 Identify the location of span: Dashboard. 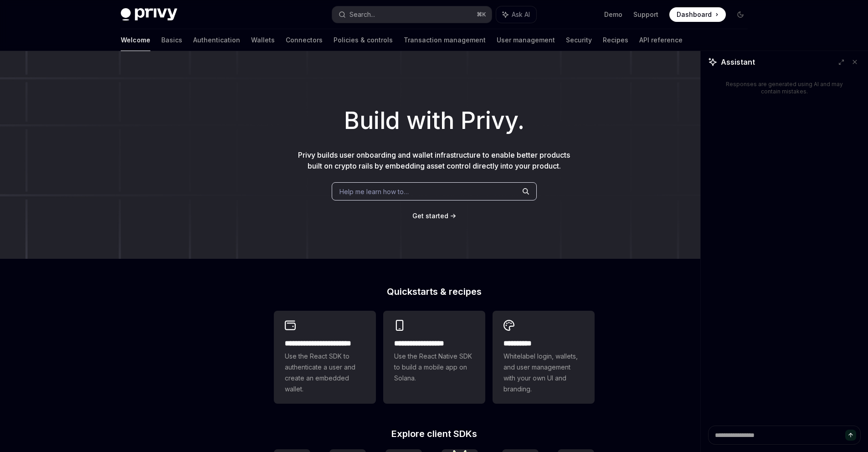
(694, 14).